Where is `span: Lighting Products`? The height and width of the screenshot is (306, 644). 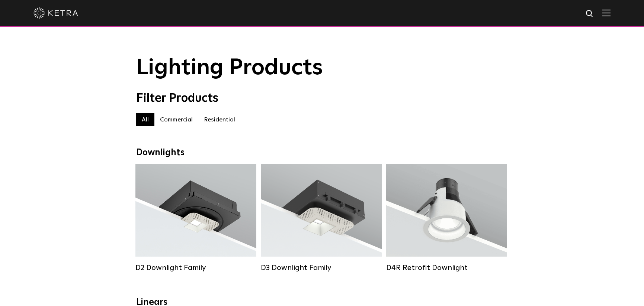
span: Lighting Products is located at coordinates (230, 68).